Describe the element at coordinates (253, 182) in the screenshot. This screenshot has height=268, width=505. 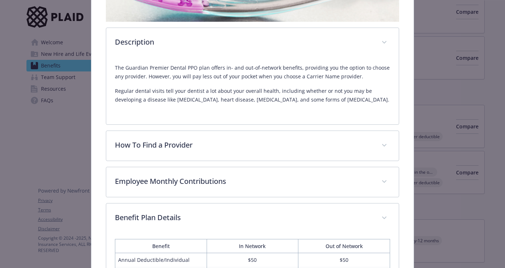
I see `div: Employee Monthly Contributions` at that location.